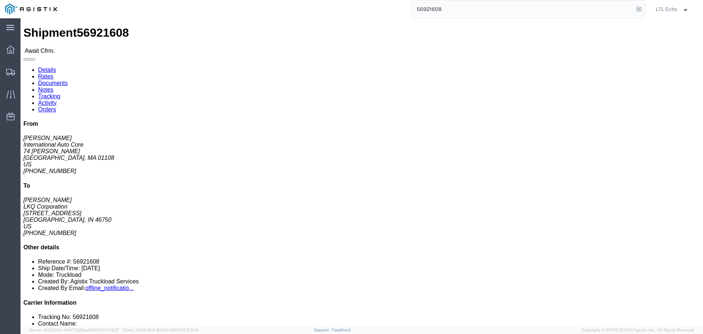 The width and height of the screenshot is (703, 334). What do you see at coordinates (341, 330) in the screenshot?
I see `a: Feedback` at bounding box center [341, 330].